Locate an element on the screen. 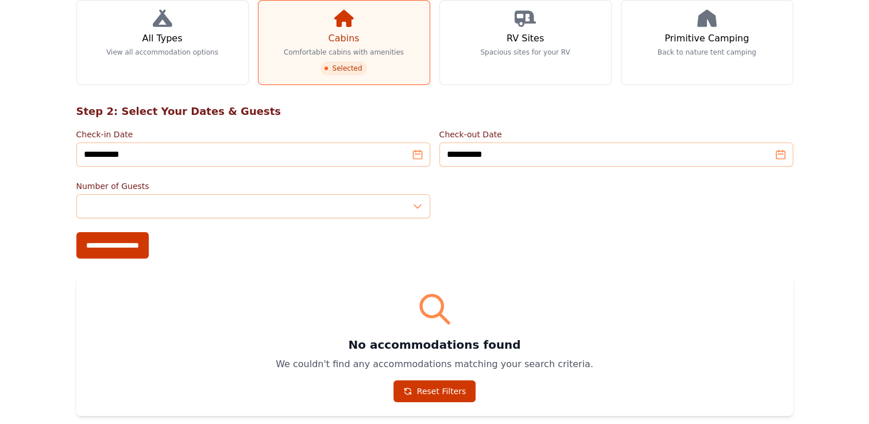 Image resolution: width=869 pixels, height=424 pixels. label: Check-in Date is located at coordinates (253, 134).